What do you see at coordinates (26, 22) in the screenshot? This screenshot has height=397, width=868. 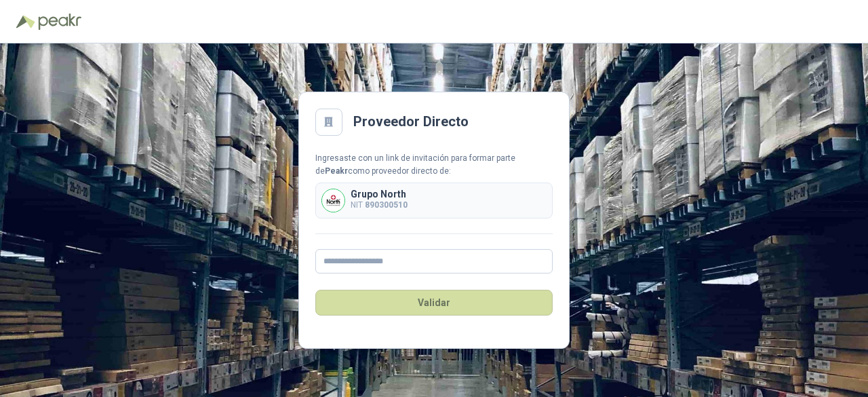 I see `img: Logo` at bounding box center [26, 22].